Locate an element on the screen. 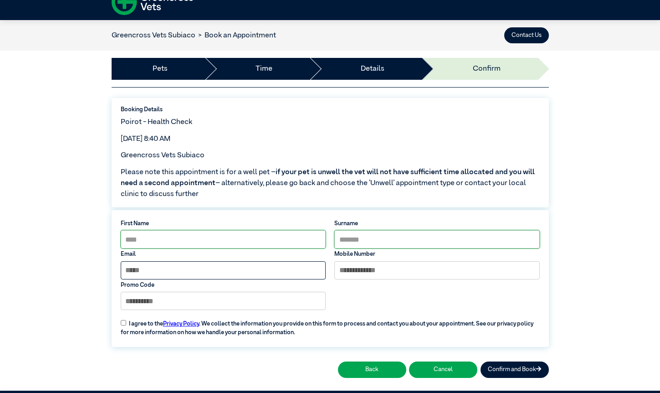 The height and width of the screenshot is (393, 660). a: Time is located at coordinates (264, 69).